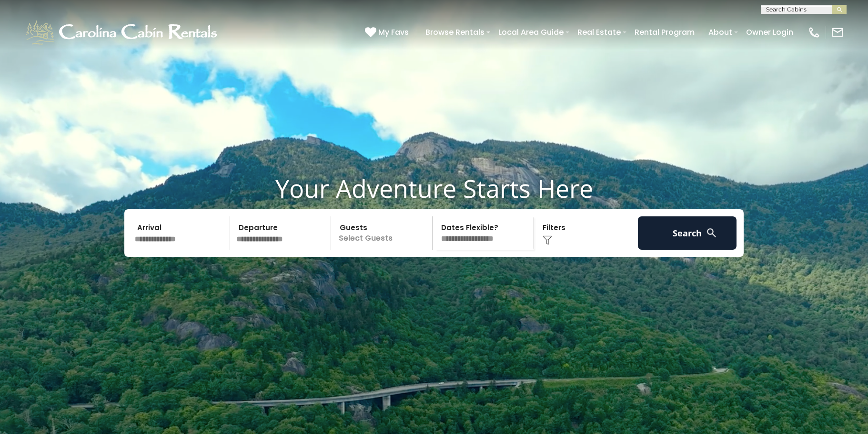 The height and width of the screenshot is (448, 868). Describe the element at coordinates (721, 32) in the screenshot. I see `a: About` at that location.